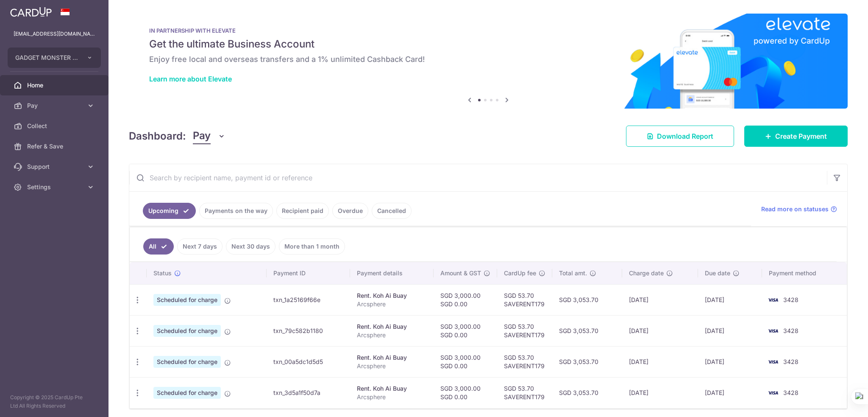 This screenshot has width=868, height=417. Describe the element at coordinates (55, 126) in the screenshot. I see `span: Collect` at that location.